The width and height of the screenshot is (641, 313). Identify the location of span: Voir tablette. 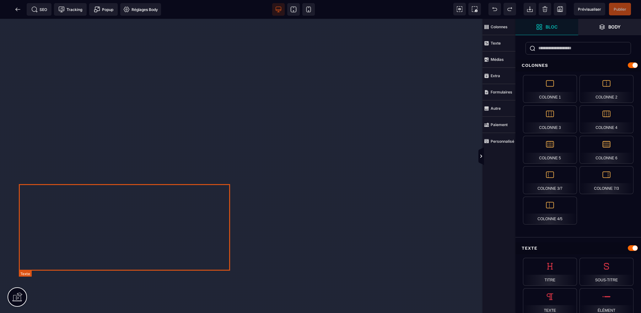
(294, 9).